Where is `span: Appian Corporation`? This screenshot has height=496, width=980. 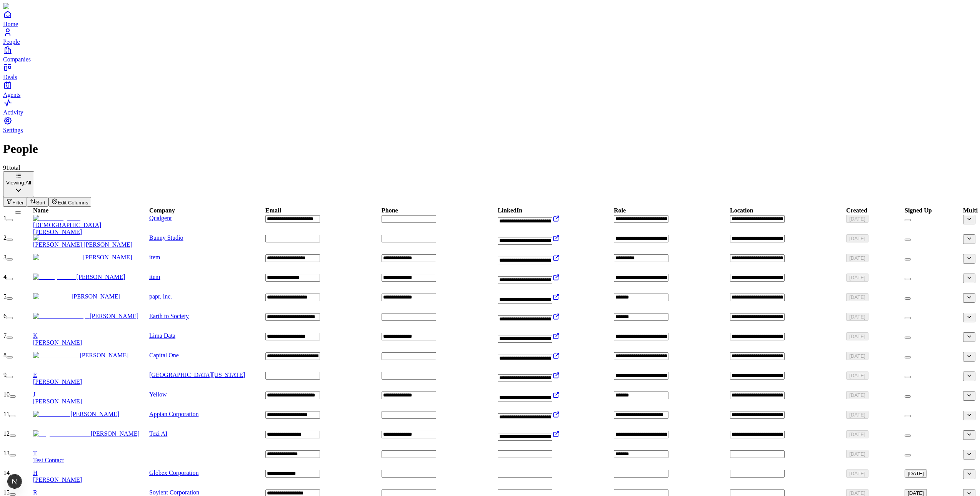
span: Appian Corporation is located at coordinates (174, 414).